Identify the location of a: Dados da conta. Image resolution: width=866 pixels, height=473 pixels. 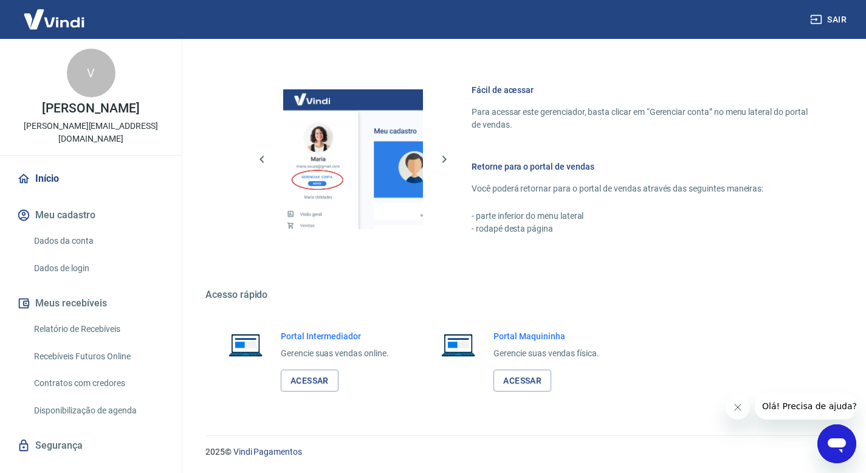
(98, 241).